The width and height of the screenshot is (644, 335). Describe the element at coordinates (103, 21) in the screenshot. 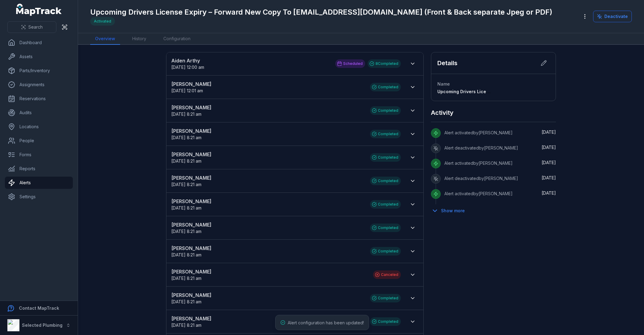

I see `div: Activated` at that location.